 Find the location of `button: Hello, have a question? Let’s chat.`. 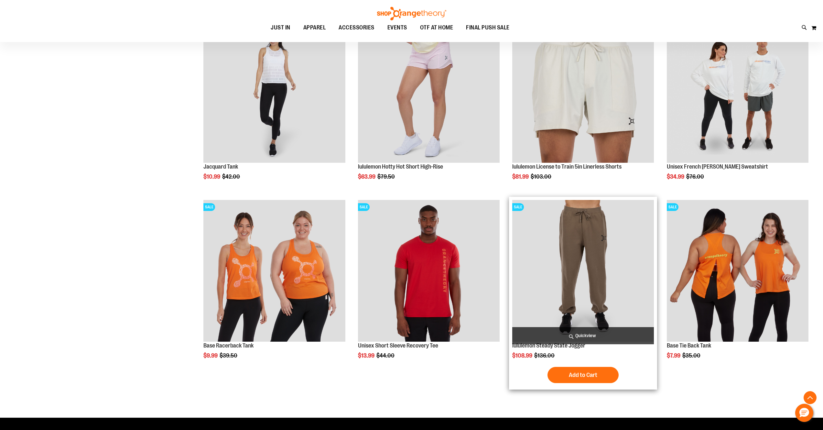

button: Hello, have a question? Let’s chat. is located at coordinates (804, 413).